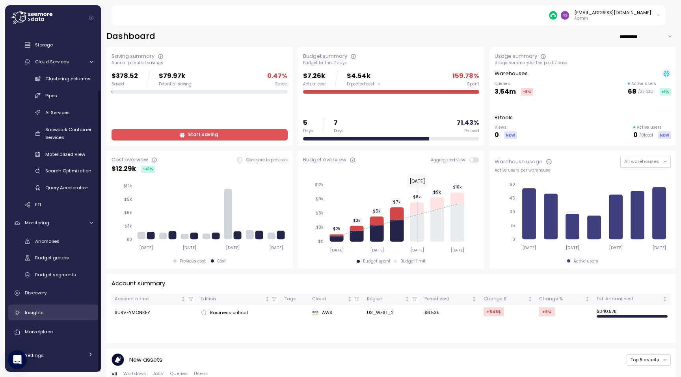 Image resolution: width=681 pixels, height=377 pixels. What do you see at coordinates (512, 198) in the screenshot?
I see `tspan: 45` at bounding box center [512, 198].